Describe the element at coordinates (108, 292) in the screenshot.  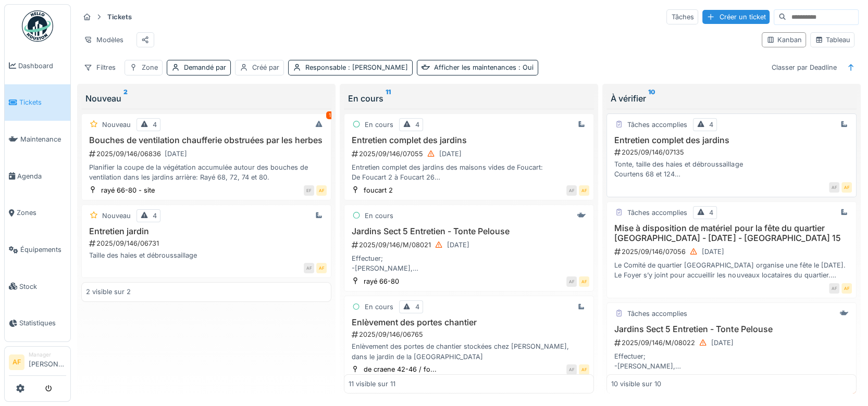
I see `div: 2 visible sur 2` at that location.